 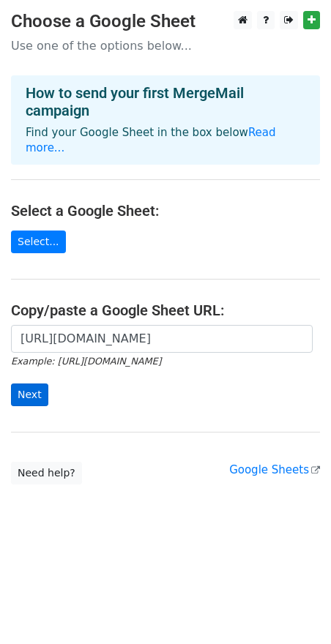 I want to click on a: Select..., so click(x=38, y=242).